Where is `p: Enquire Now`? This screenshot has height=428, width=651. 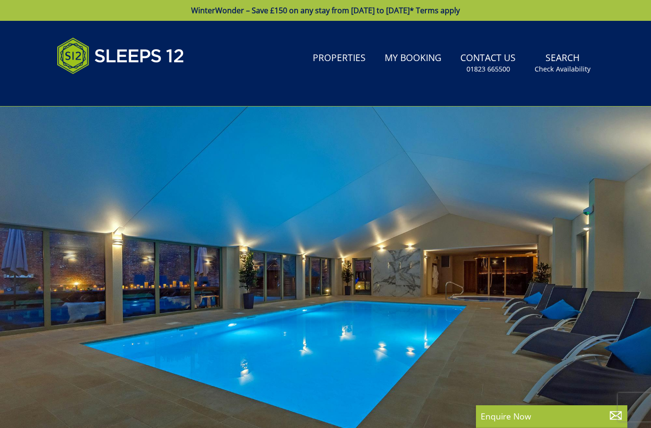
p: Enquire Now is located at coordinates (552, 416).